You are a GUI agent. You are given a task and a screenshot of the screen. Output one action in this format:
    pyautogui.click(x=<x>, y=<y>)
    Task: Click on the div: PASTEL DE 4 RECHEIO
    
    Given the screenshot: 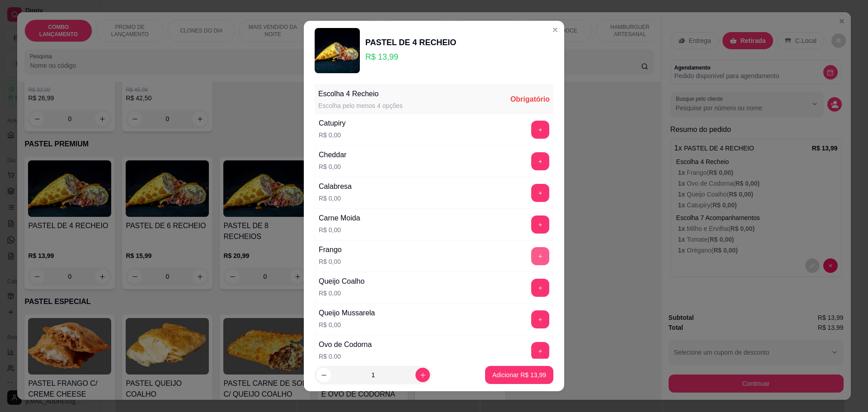 What is the action you would take?
    pyautogui.click(x=411, y=43)
    